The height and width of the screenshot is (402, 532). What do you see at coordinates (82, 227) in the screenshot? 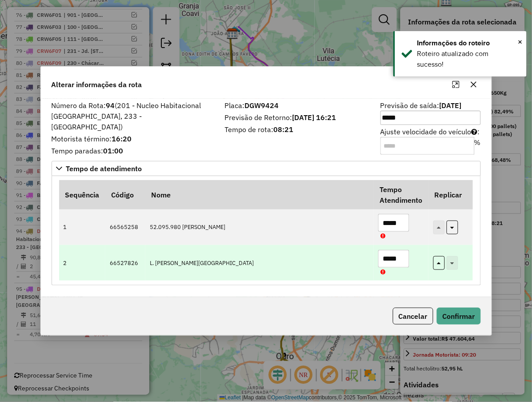
I see `td: 1` at bounding box center [82, 227].